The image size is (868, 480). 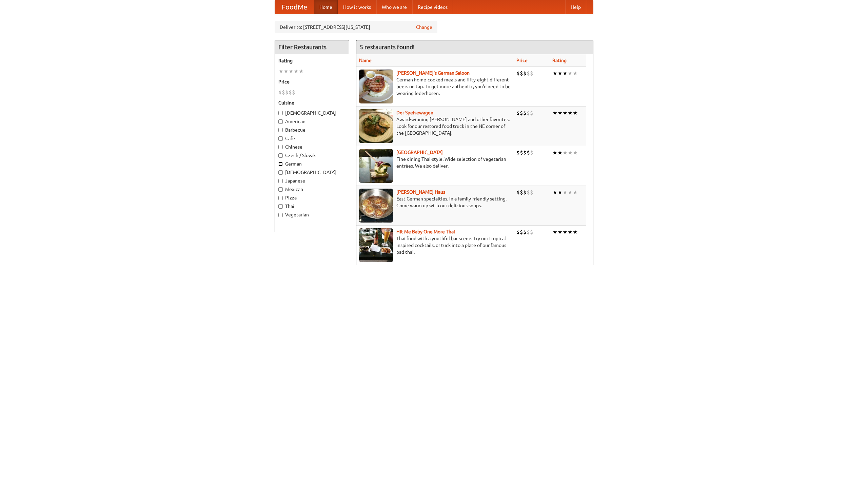 I want to click on input: Thai, so click(x=281, y=206).